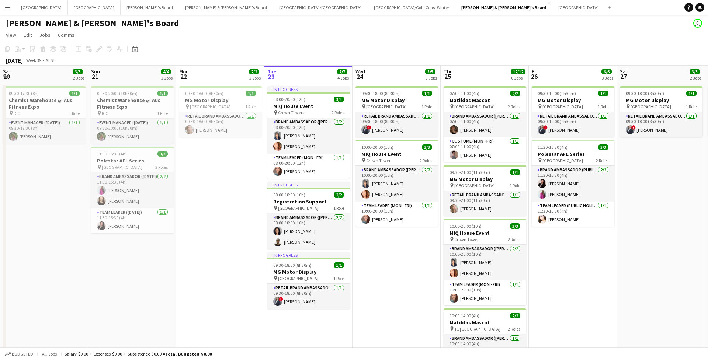  I want to click on span: Jobs, so click(45, 35).